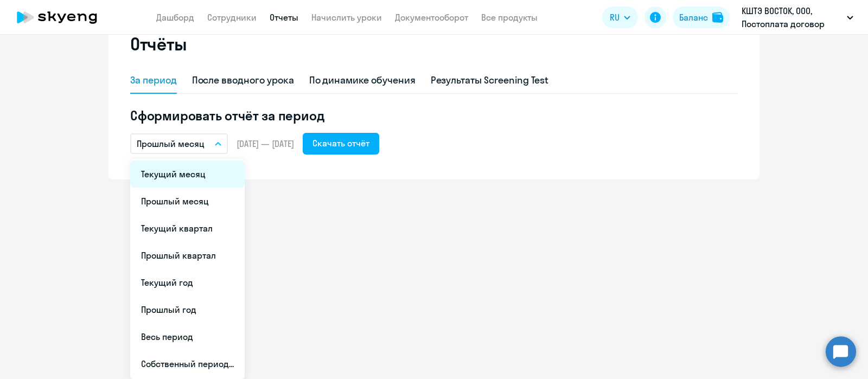 Image resolution: width=868 pixels, height=379 pixels. I want to click on a: Все продукты, so click(509, 18).